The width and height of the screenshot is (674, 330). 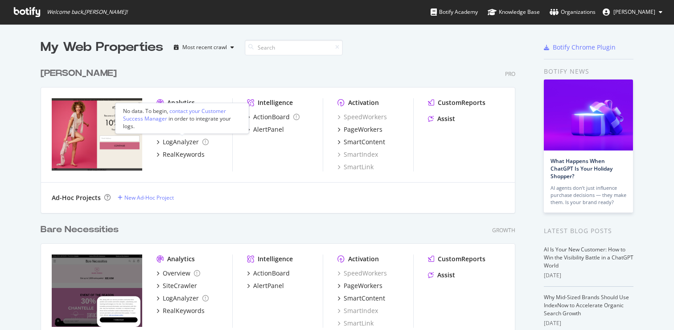 What do you see at coordinates (177, 285) in the screenshot?
I see `a: SiteCrawler` at bounding box center [177, 285].